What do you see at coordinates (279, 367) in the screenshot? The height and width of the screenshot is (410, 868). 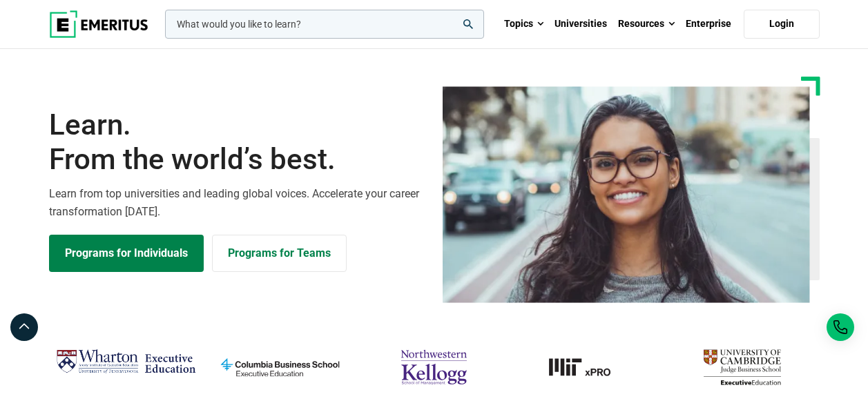 I see `a: columbia-business-school` at bounding box center [279, 367].